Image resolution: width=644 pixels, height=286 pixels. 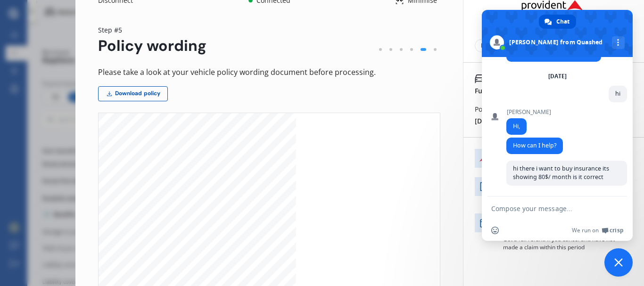 I want to click on div: Policy wording, so click(x=152, y=46).